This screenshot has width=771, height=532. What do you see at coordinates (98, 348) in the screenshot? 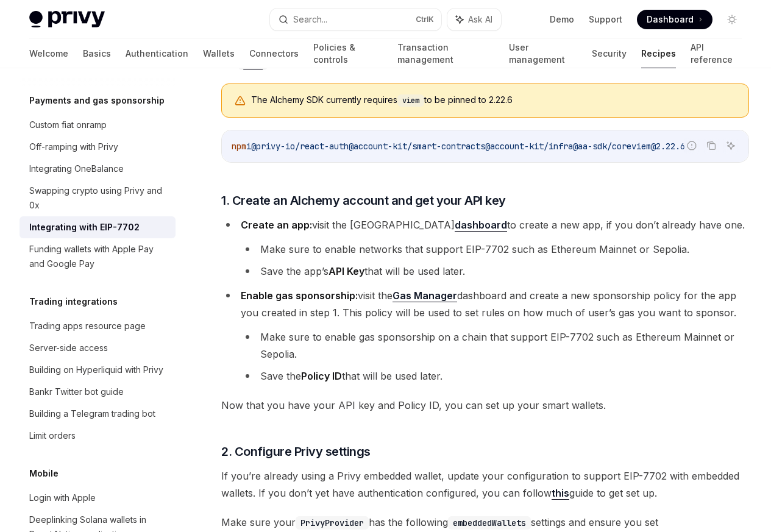
I see `a: Server-side access` at bounding box center [98, 348].